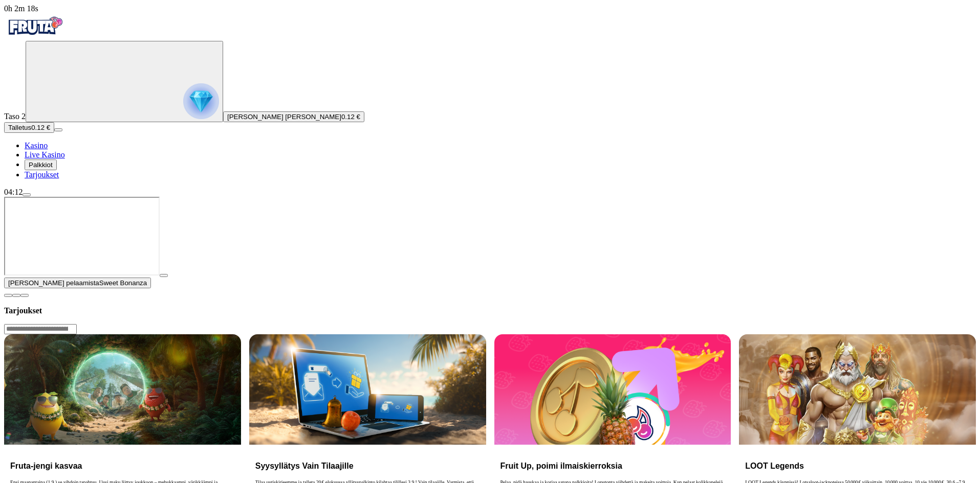  Describe the element at coordinates (122, 466) in the screenshot. I see `h3: Fruta-jengi kasvaa` at that location.